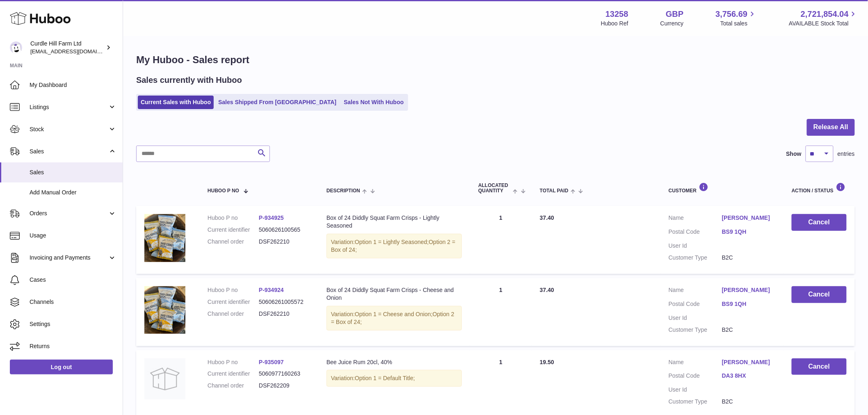 Image resolution: width=868 pixels, height=415 pixels. Describe the element at coordinates (846, 154) in the screenshot. I see `span: entries` at that location.